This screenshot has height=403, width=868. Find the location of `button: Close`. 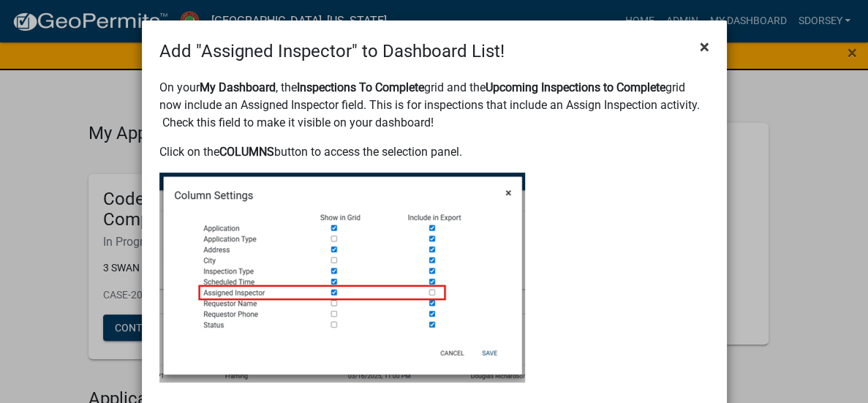

button: Close is located at coordinates (704, 47).